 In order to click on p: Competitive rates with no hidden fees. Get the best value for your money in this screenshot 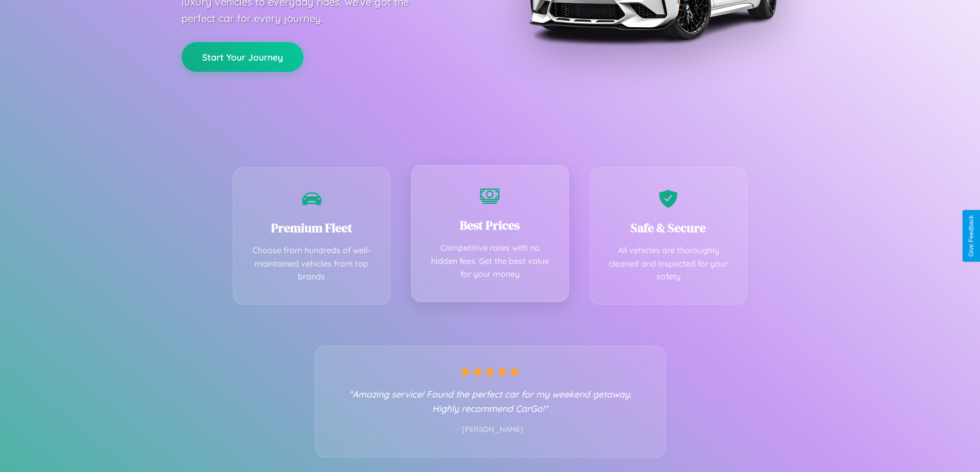, I will do `click(490, 261)`.